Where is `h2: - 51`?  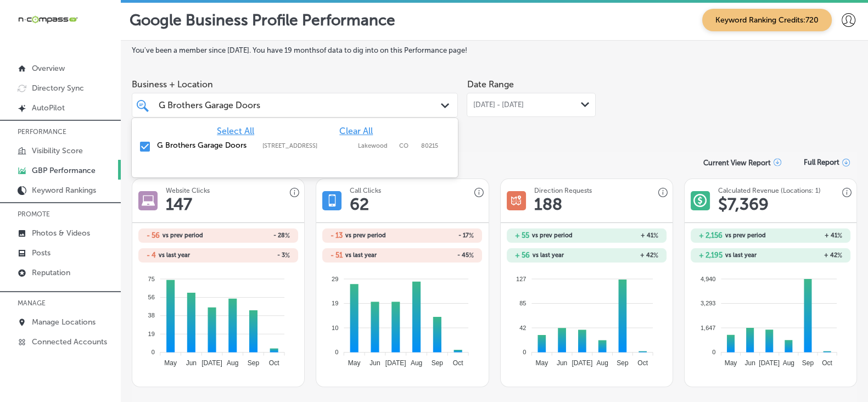 h2: - 51 is located at coordinates (337, 255).